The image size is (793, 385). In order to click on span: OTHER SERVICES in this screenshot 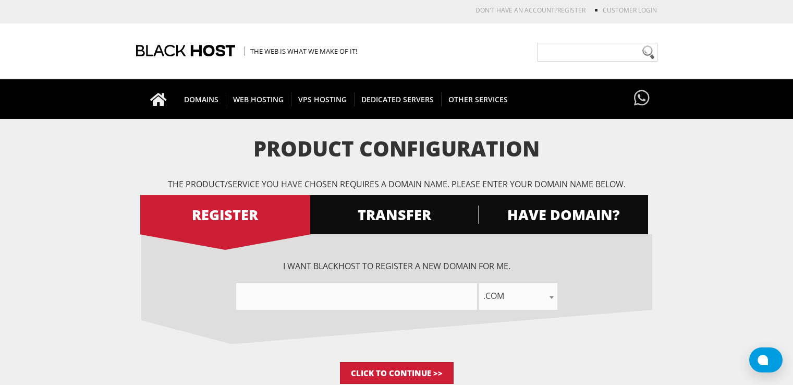, I will do `click(478, 99)`.